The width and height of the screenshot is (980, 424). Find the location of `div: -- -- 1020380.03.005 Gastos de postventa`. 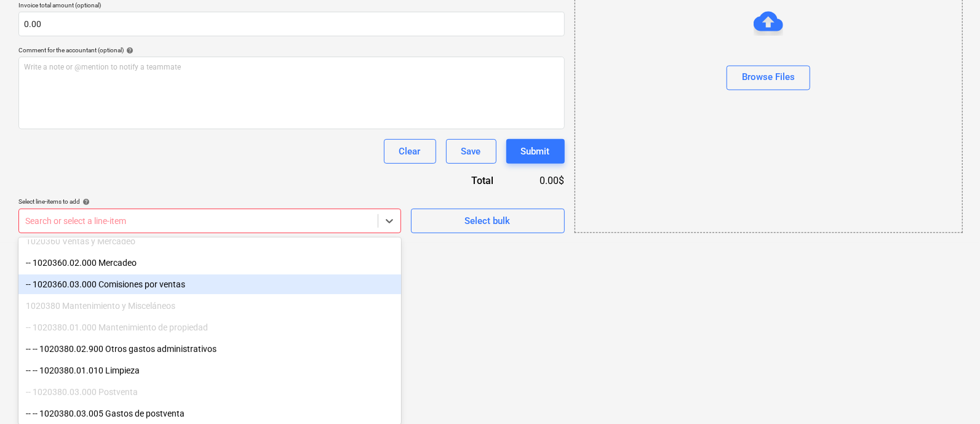

div: -- -- 1020380.03.005 Gastos de postventa is located at coordinates (210, 413).